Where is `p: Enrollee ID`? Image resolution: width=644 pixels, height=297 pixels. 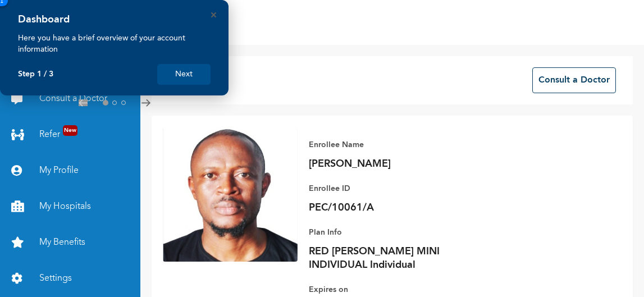 p: Enrollee ID is located at coordinates (388, 189).